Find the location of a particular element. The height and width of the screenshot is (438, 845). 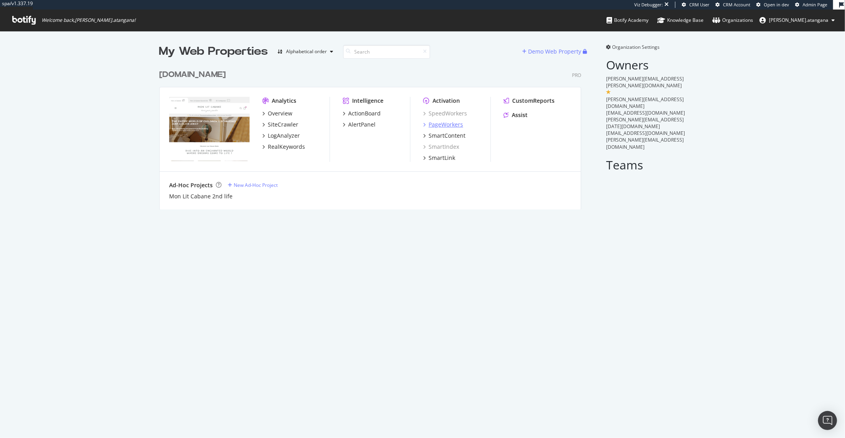

div: My Web Properties is located at coordinates (214, 52).